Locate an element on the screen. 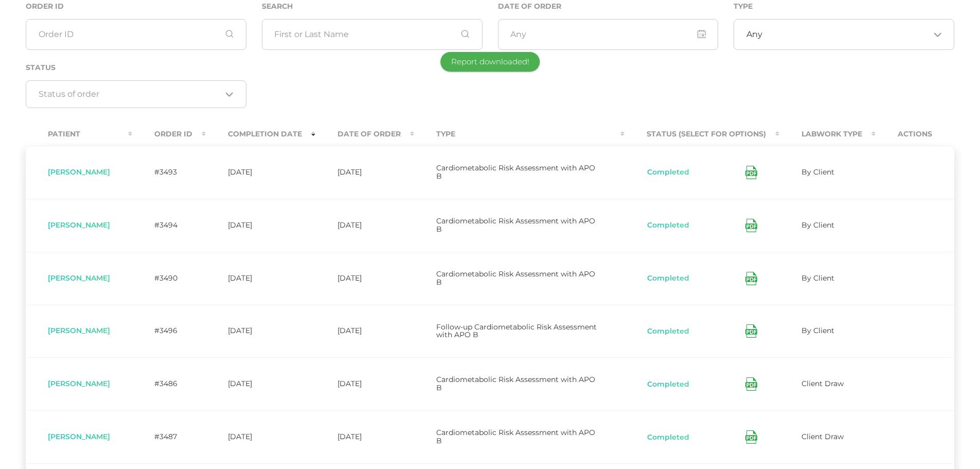  th: Patient : activate to sort column ascending is located at coordinates (78, 134).